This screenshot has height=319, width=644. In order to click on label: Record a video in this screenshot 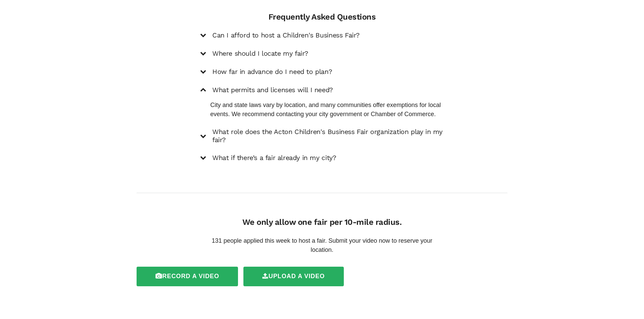, I will do `click(187, 276)`.